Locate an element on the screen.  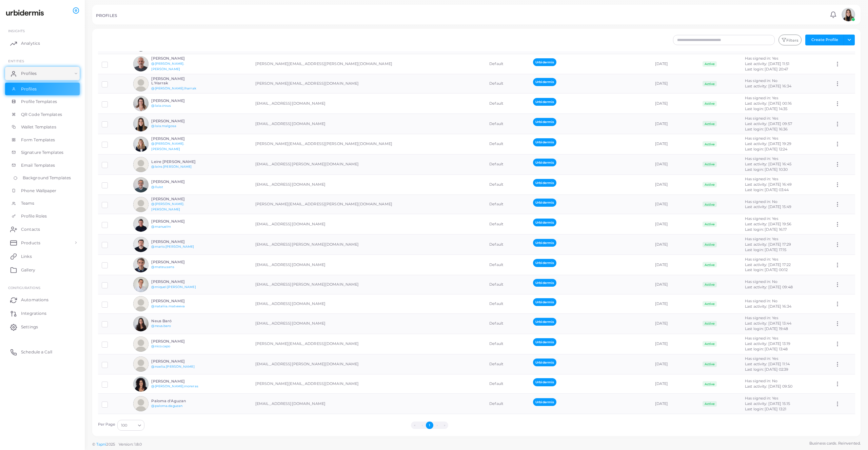
h6: Paloma d'Aguzan is located at coordinates (176, 401).